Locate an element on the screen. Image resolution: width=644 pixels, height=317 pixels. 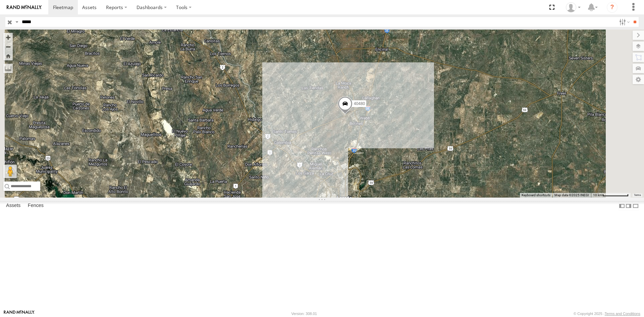
label: Dock Summary Table to the Left is located at coordinates (622, 206).